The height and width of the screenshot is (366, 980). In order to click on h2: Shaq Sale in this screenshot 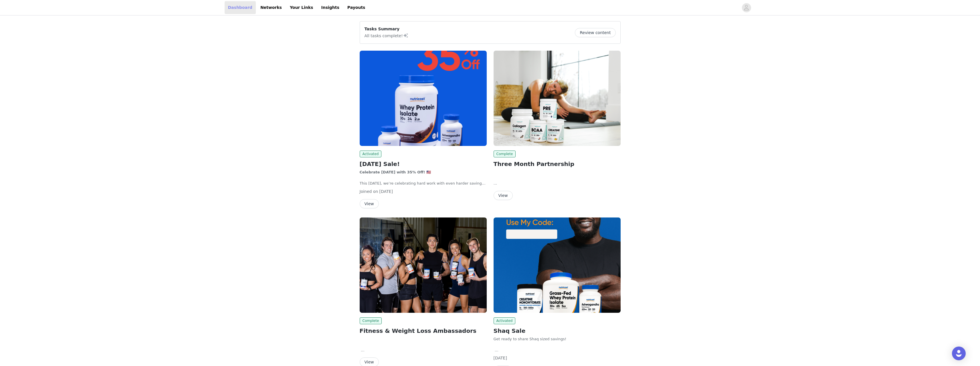, I will do `click(557, 331)`.